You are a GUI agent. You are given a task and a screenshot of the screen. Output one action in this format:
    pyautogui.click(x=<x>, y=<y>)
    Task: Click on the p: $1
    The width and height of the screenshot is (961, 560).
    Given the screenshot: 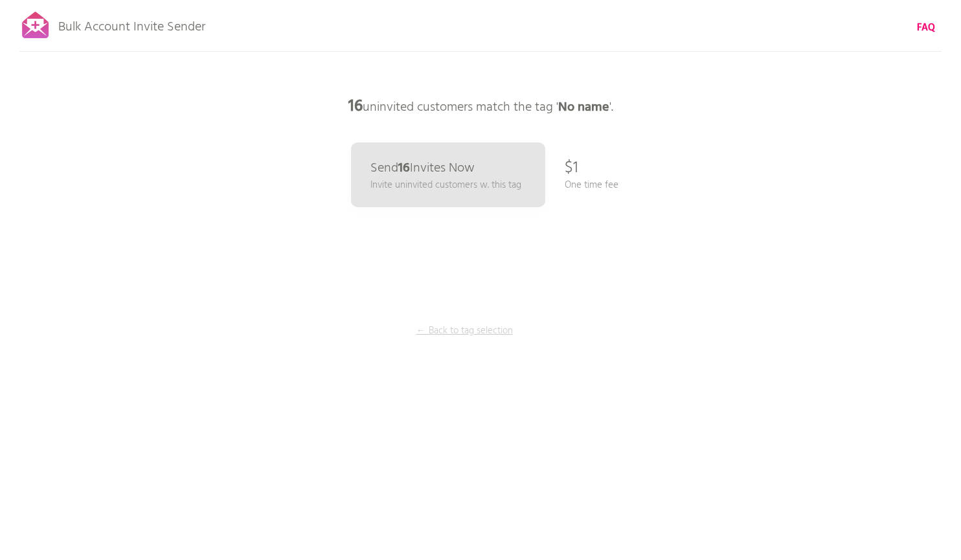 What is the action you would take?
    pyautogui.click(x=571, y=168)
    